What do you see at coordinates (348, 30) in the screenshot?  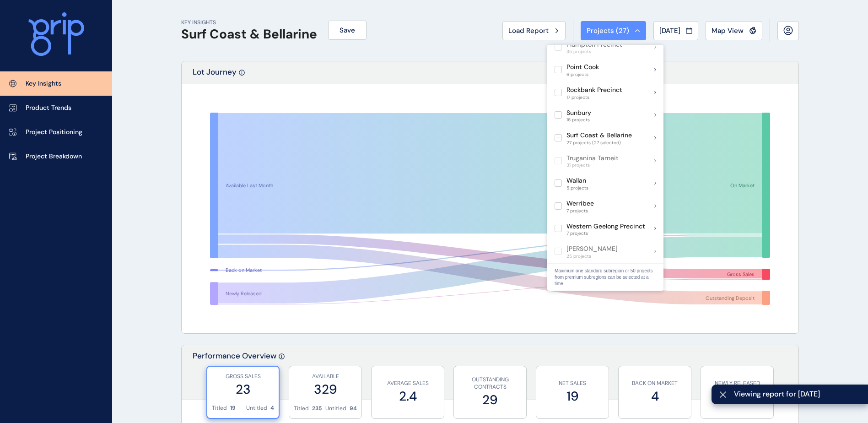 I see `button: Save` at bounding box center [348, 30].